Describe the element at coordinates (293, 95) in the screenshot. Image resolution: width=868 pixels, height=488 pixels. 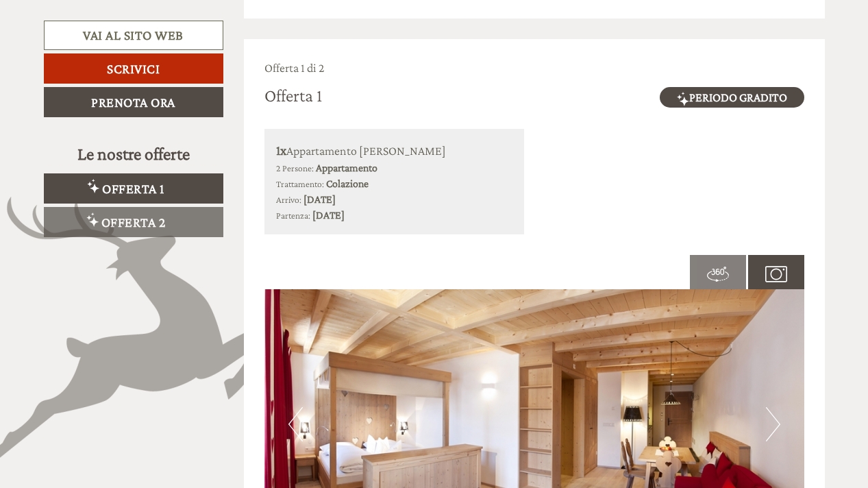
I see `div: Offerta 1` at that location.